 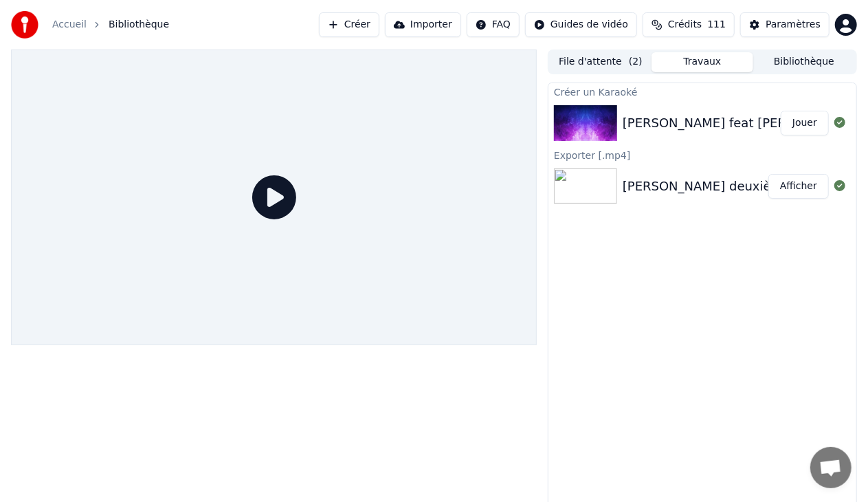 What do you see at coordinates (702, 91) in the screenshot?
I see `div: Créer un Karaoké` at bounding box center [702, 91].